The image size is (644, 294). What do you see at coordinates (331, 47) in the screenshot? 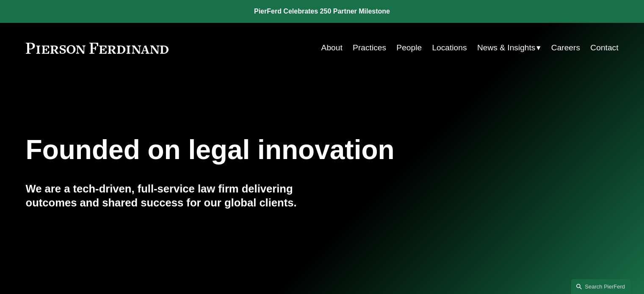
I see `a: About` at bounding box center [331, 47].